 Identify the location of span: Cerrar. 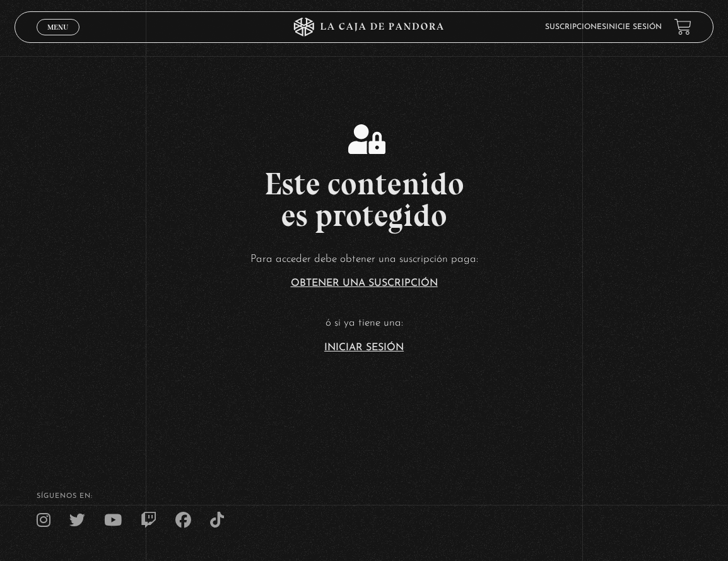
(58, 38).